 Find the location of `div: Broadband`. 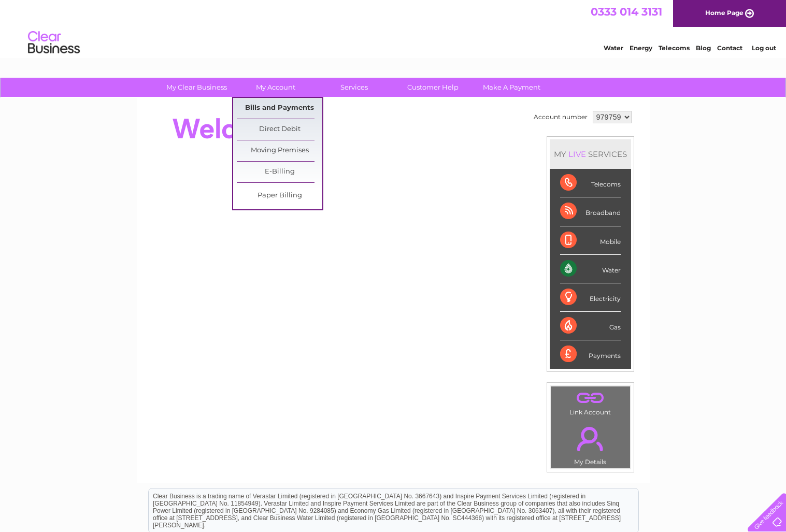

div: Broadband is located at coordinates (590, 212).